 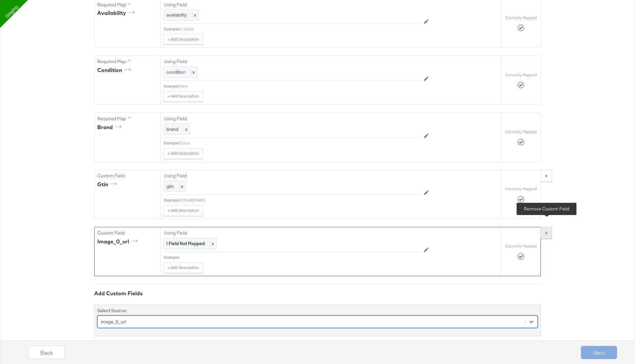 I want to click on span: availability, so click(x=177, y=15).